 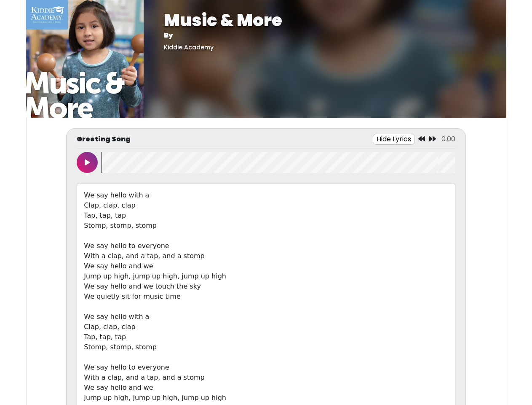 I want to click on span: 0.00, so click(x=448, y=139).